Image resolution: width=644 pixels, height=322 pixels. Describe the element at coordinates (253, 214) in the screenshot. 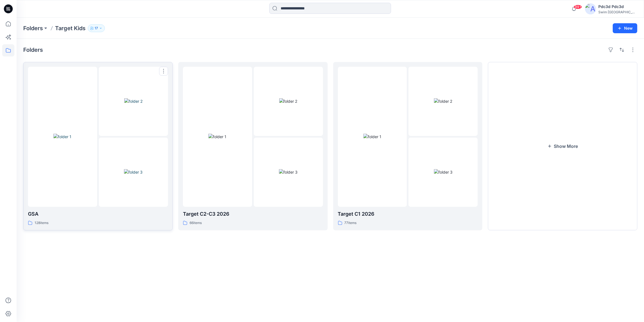

I see `p: Target C2-C3 2026` at that location.